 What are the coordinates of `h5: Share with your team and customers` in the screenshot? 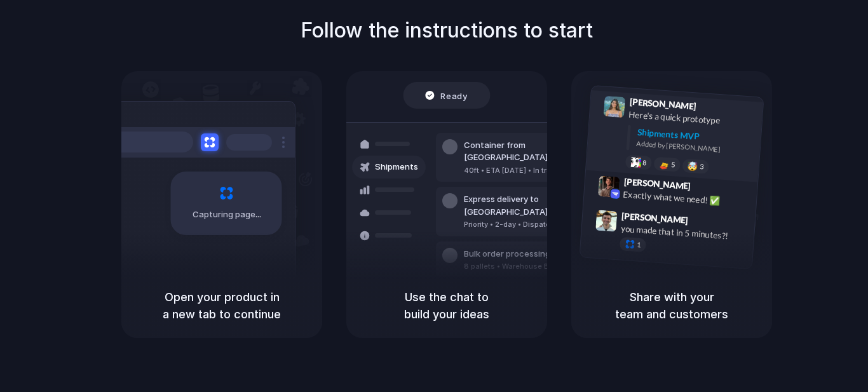 It's located at (672, 306).